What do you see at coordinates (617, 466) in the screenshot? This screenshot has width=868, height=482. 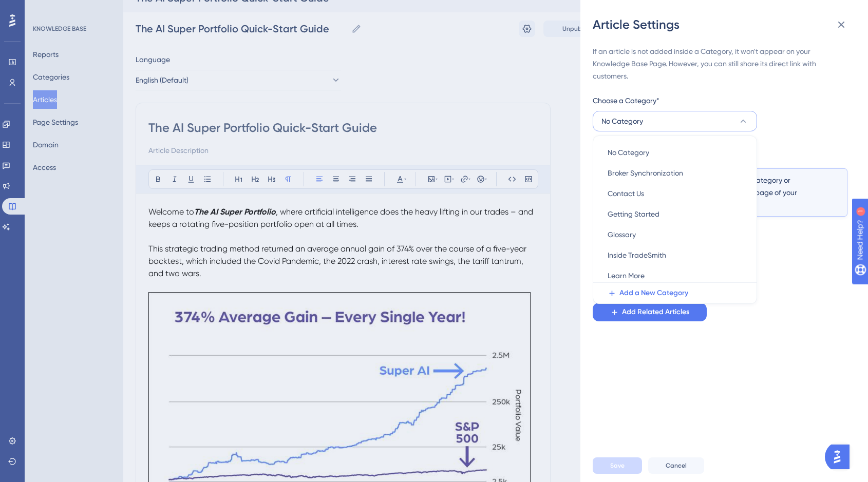 I see `button: Save` at bounding box center [617, 466].